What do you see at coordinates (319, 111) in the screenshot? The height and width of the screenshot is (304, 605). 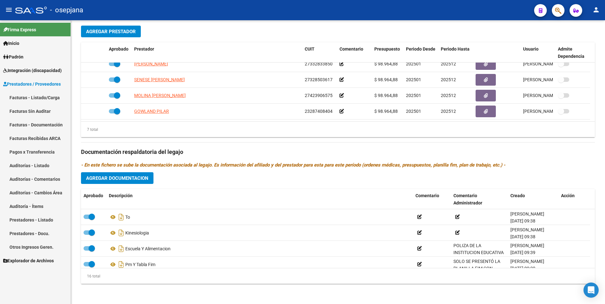 I see `span: 23287408404` at bounding box center [319, 111].